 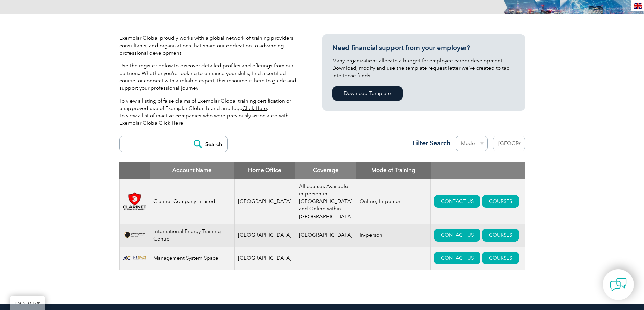 What do you see at coordinates (211, 45) in the screenshot?
I see `p: Exemplar Global proudly works with a global network of training providers, consultants, and organ...` at bounding box center [211, 45].